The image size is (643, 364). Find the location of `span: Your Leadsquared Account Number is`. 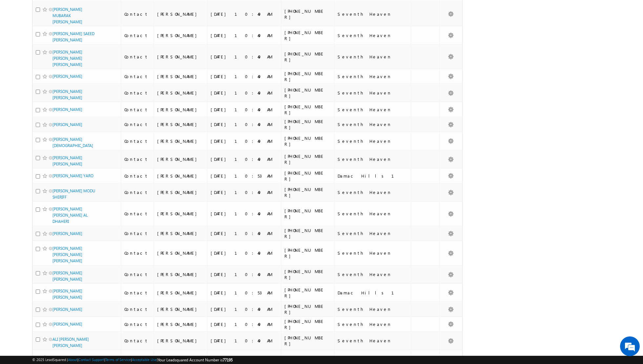

span: Your Leadsquared Account Number is is located at coordinates (195, 359).